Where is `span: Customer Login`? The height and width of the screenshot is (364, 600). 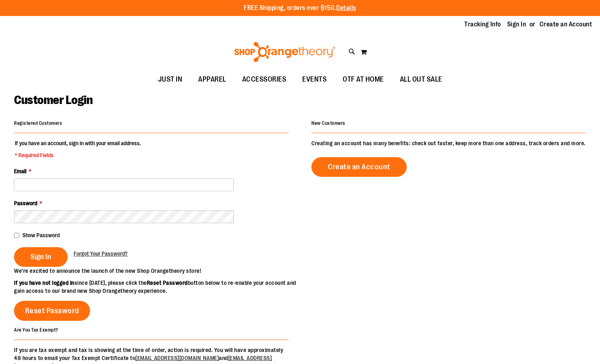
span: Customer Login is located at coordinates (53, 100).